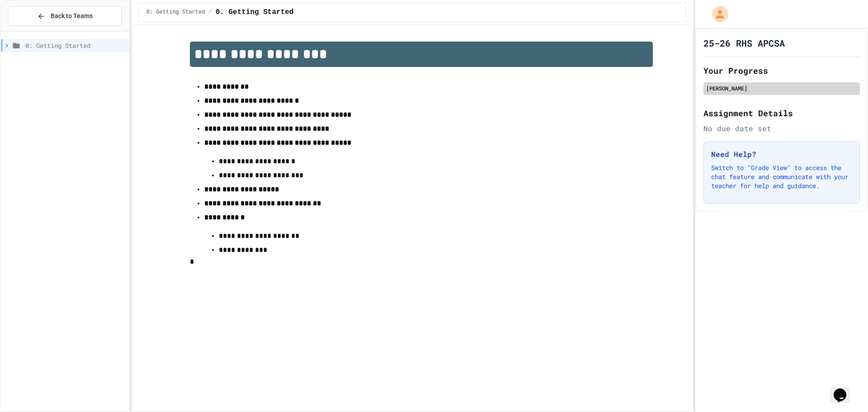 This screenshot has height=412, width=868. I want to click on h2: Assignment Details, so click(782, 113).